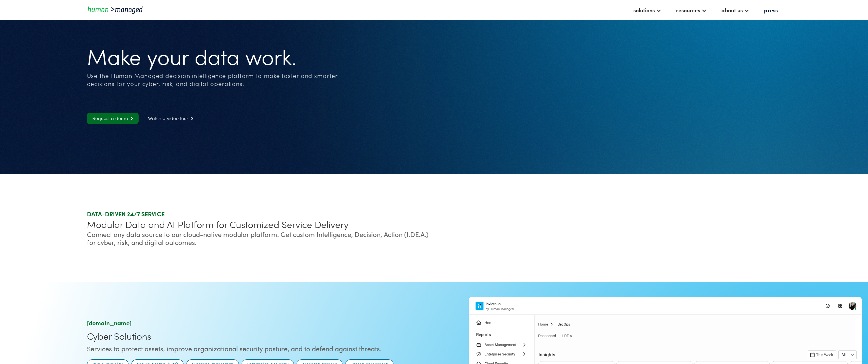  I want to click on div: resources, so click(688, 10).